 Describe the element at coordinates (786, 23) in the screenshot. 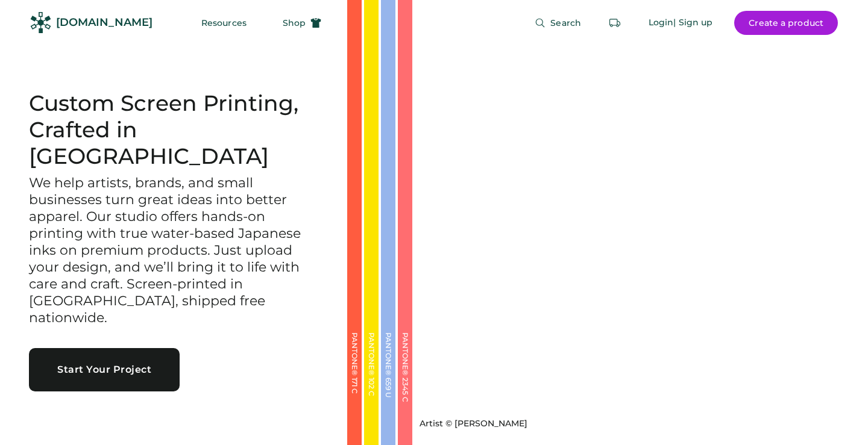

I see `button: Create a product` at that location.